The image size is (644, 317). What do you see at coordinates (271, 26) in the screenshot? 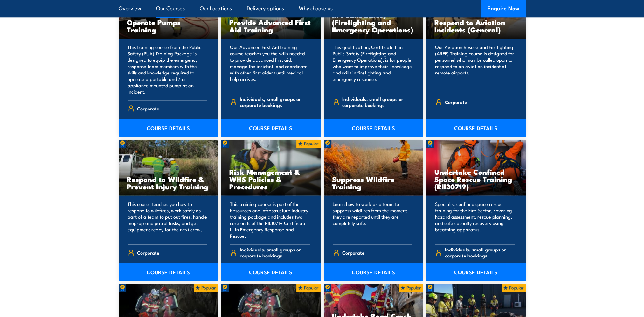
I see `h3: Provide Advanced First Aid Training` at bounding box center [271, 26].